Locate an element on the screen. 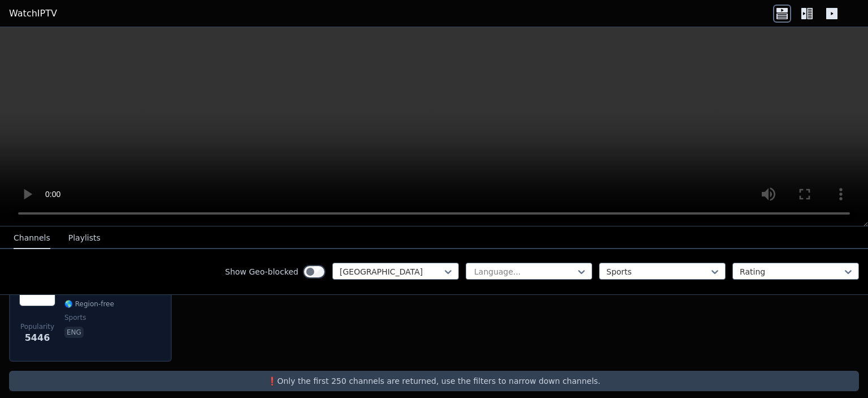 This screenshot has width=868, height=398. span: sports is located at coordinates (75, 317).